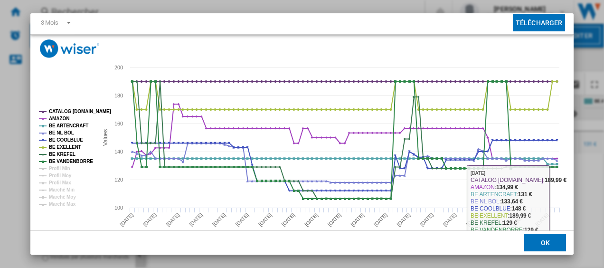  Describe the element at coordinates (66, 140) in the screenshot. I see `tspan: BE COOLBLUE` at that location.